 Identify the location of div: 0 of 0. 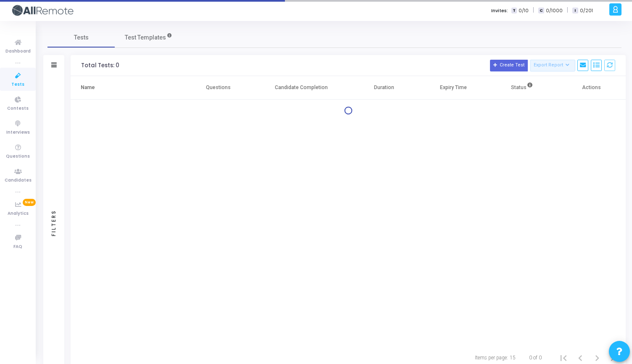
(535, 357).